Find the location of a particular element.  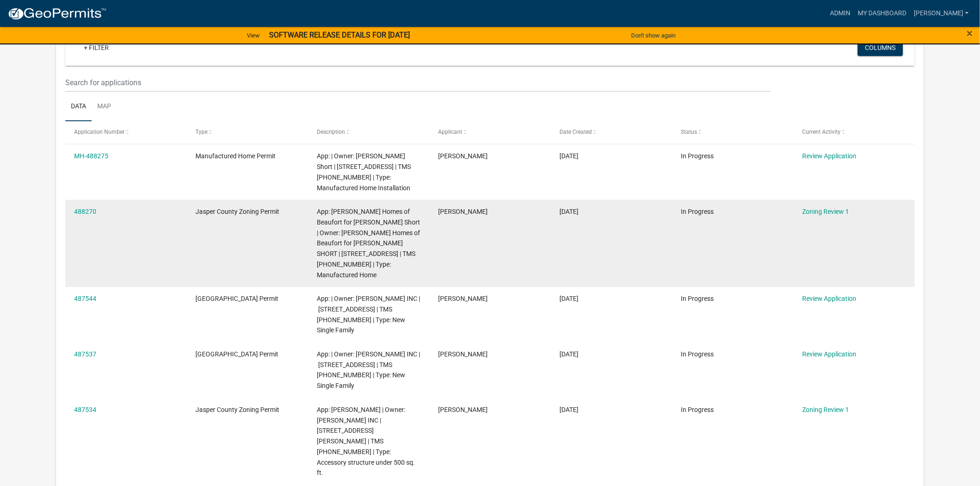

span: App: | Owner: D R HORTON INC | 8 CASTLE HILL Dr | TMS 091-02-00-165 | Type: New Single Family is located at coordinates (368, 315).